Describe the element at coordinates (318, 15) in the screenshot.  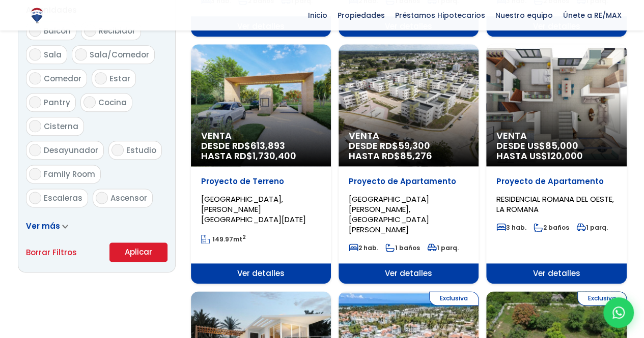
I see `span: Inicio` at that location.